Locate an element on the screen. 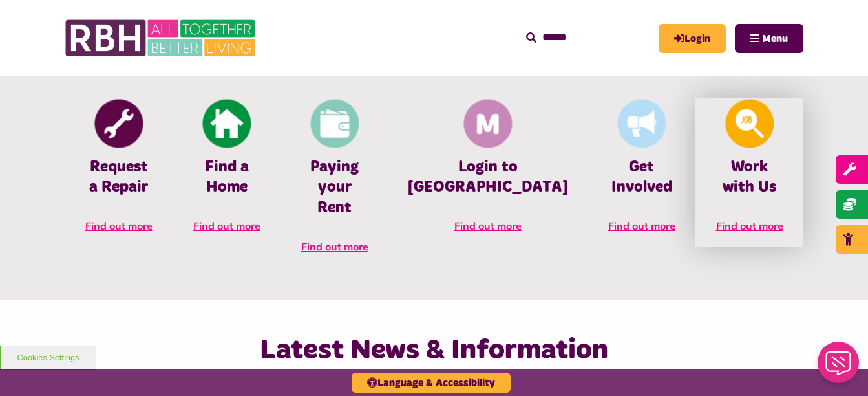  h4: Get Involved is located at coordinates (641, 177).